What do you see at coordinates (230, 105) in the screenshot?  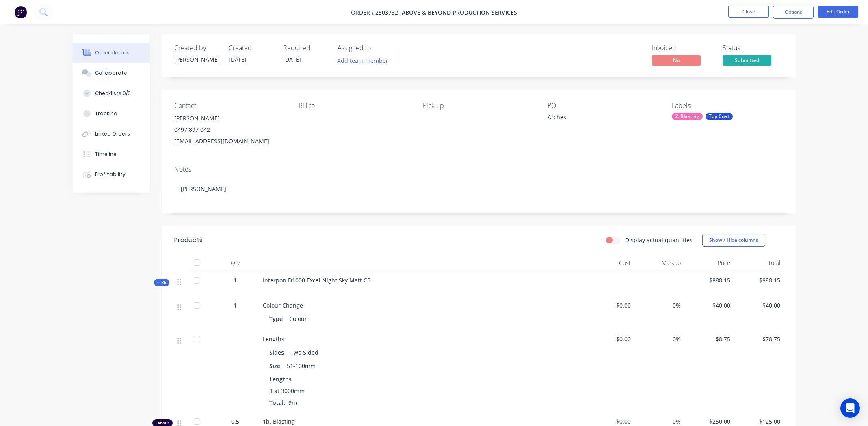 I see `div: Contact` at bounding box center [230, 105].